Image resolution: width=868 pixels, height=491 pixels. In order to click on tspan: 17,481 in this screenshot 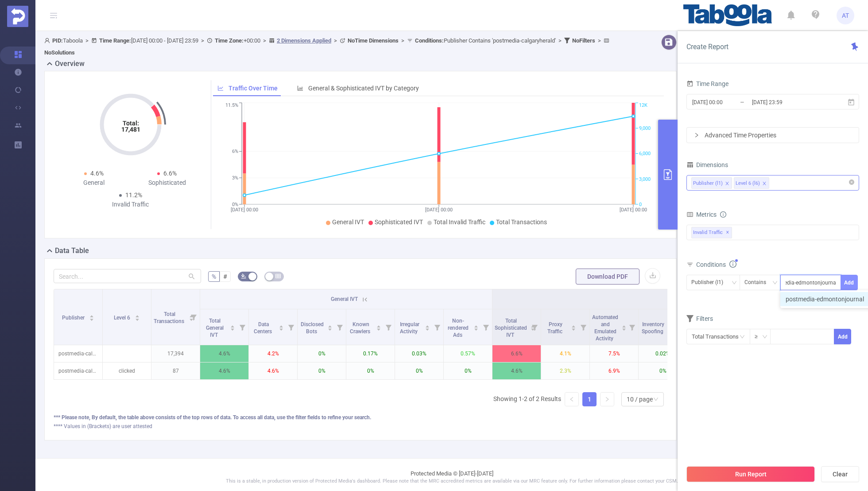, I will do `click(130, 129)`.